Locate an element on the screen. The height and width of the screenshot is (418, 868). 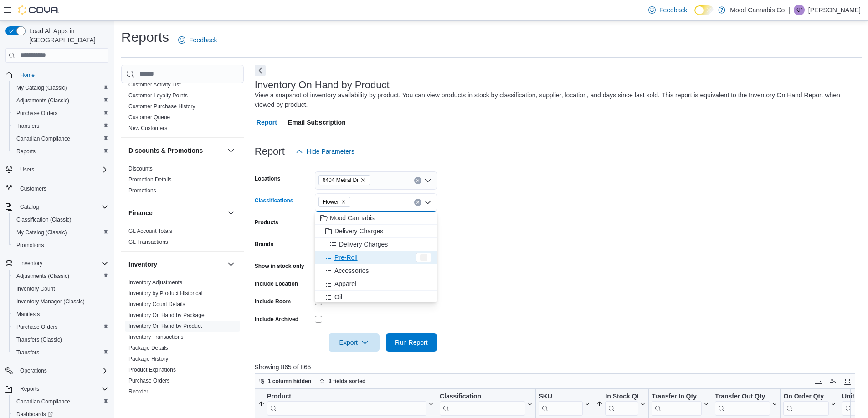
h3: Finance is located at coordinates (140, 213).